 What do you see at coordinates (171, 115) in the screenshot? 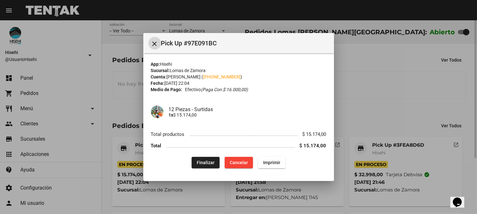
I see `b: 1x` at bounding box center [171, 115].